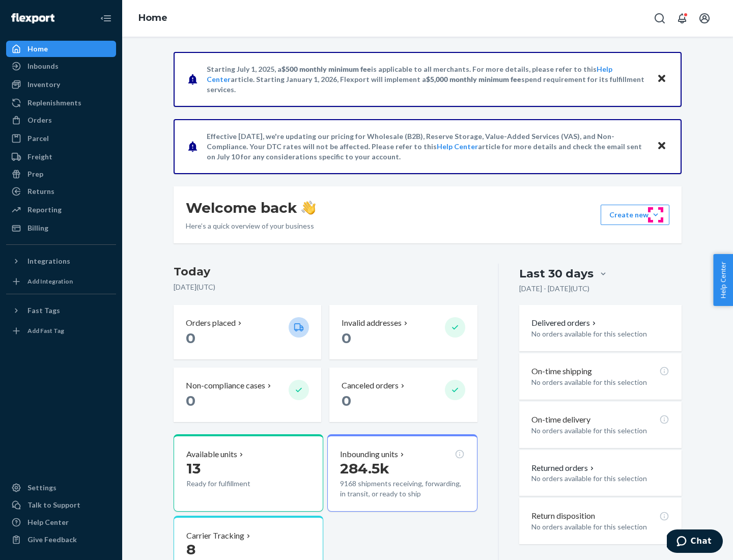 The width and height of the screenshot is (733, 560). What do you see at coordinates (38, 49) in the screenshot?
I see `div: Home` at bounding box center [38, 49].